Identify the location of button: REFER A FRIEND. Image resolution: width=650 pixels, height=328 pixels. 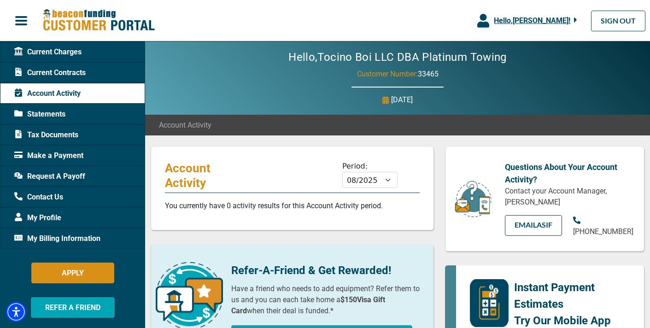
(73, 307).